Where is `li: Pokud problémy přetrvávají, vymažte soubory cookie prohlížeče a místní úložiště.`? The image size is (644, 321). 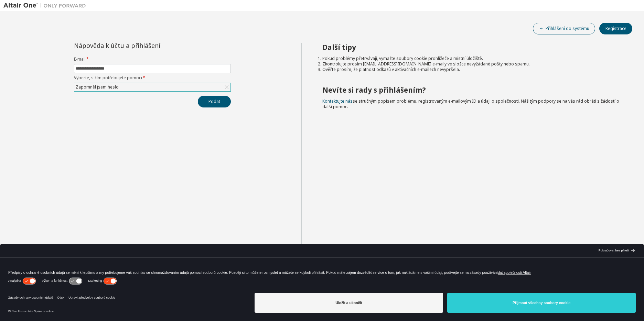 li: Pokud problémy přetrvávají, vymažte soubory cookie prohlížeče a místní úložiště. is located at coordinates (471, 58).